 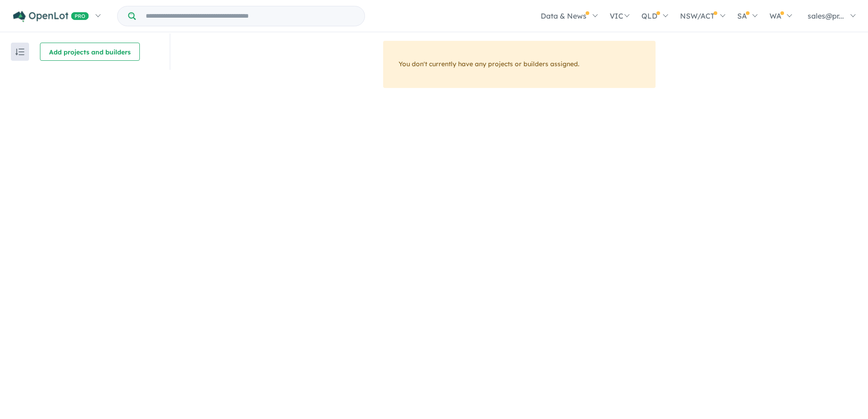 I want to click on div: You don't currently have any projects or builders assigned., so click(x=519, y=65).